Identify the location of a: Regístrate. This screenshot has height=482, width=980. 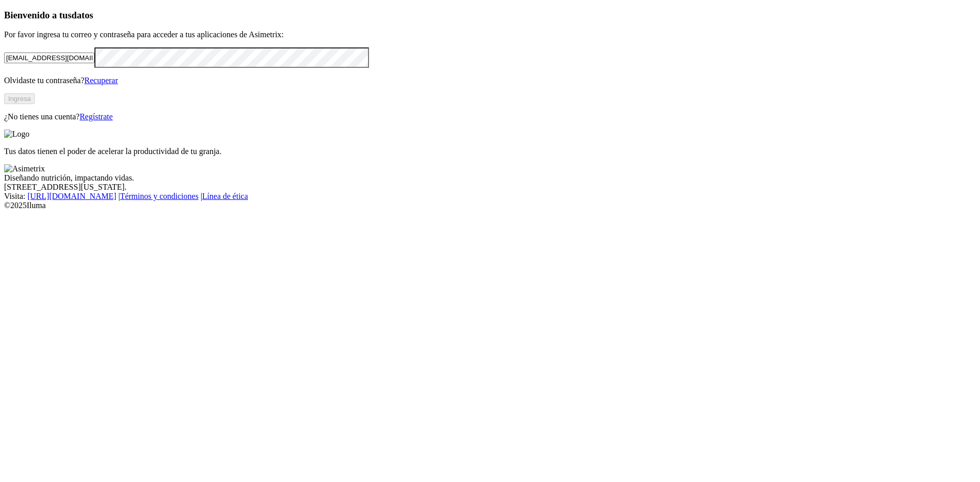
(96, 116).